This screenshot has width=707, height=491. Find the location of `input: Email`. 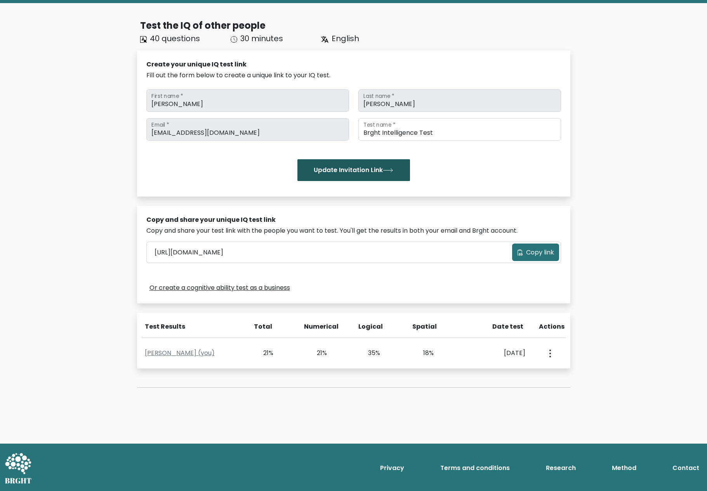

input: Email is located at coordinates (248, 129).